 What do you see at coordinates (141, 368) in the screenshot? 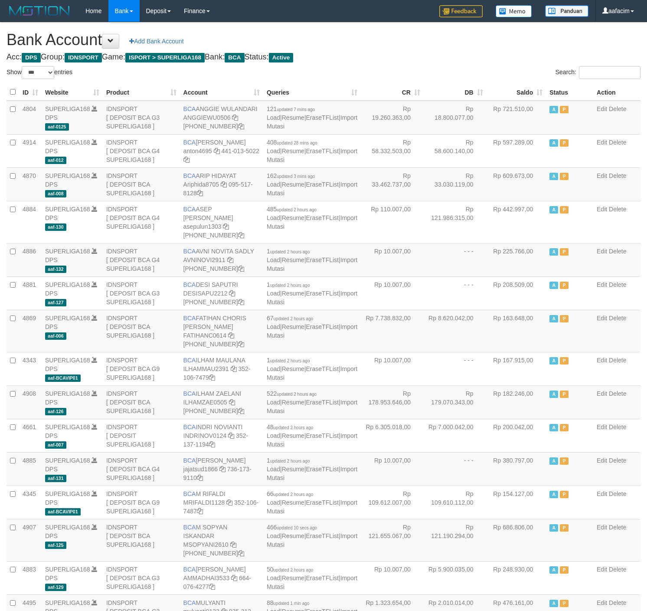
I see `td: IDNSPORT [ DEPOSIT BCA G9 SUPERLIGA168 ]` at bounding box center [141, 368].